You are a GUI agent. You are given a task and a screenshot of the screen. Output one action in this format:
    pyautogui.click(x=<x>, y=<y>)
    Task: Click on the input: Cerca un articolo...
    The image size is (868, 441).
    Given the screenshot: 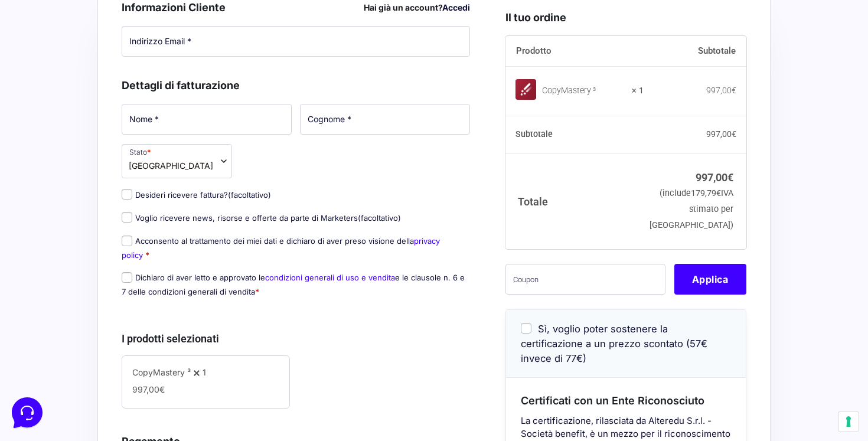 What is the action you would take?
    pyautogui.click(x=109, y=178)
    